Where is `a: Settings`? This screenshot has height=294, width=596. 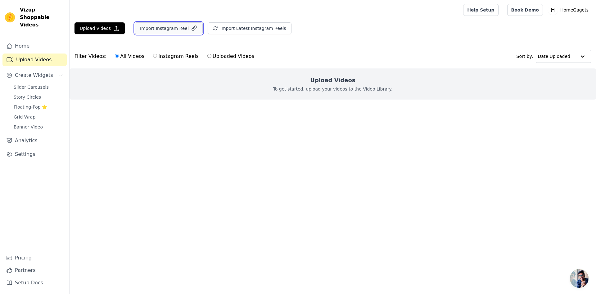
a: Settings is located at coordinates (34, 154).